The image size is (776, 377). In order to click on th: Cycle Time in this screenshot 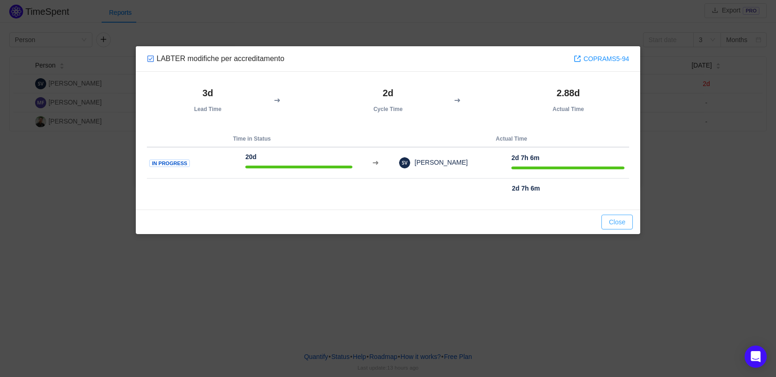, I will do `click(388, 100)`.